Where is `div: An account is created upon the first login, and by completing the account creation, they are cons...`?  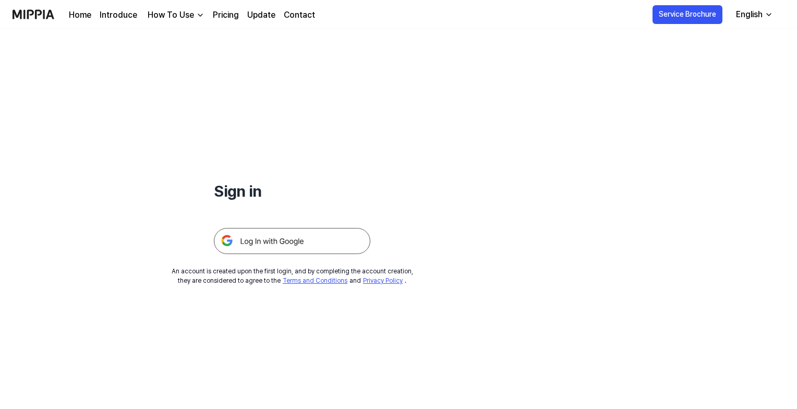
div: An account is created upon the first login, and by completing the account creation, they are cons... is located at coordinates (292, 276).